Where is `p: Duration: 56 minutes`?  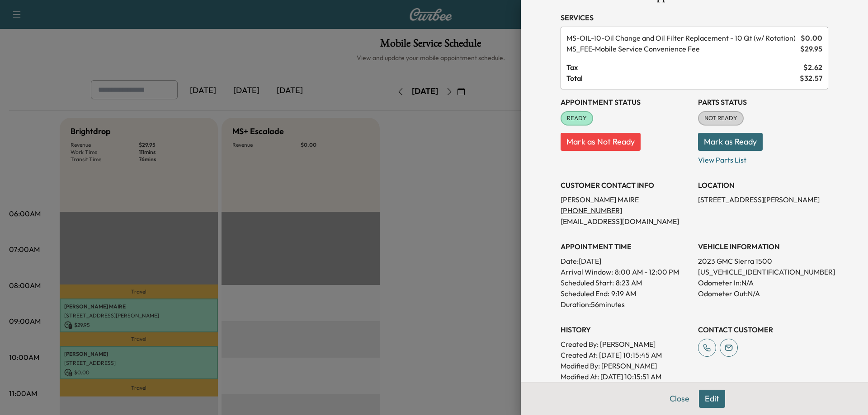
p: Duration: 56 minutes is located at coordinates (626, 305).